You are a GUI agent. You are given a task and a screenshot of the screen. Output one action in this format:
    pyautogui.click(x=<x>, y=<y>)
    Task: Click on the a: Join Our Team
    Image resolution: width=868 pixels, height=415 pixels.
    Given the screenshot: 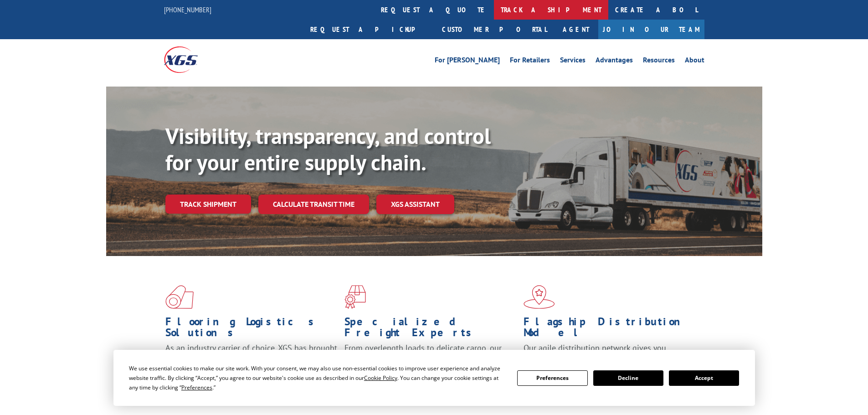 What is the action you would take?
    pyautogui.click(x=651, y=29)
    